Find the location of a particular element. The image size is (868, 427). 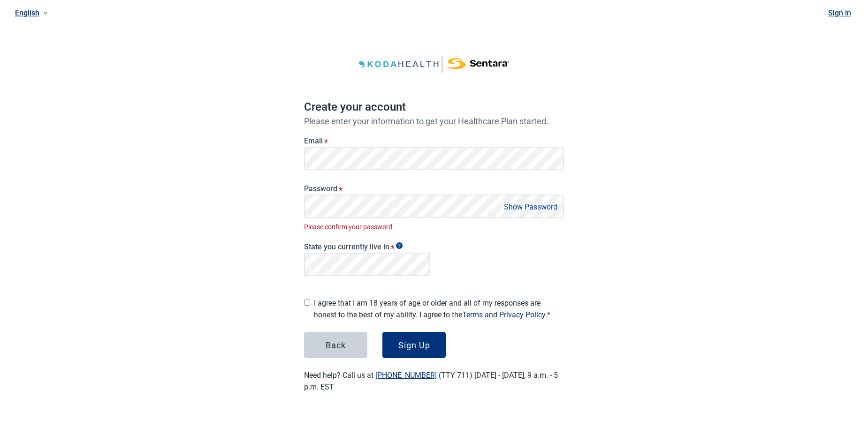

h1: Create your account is located at coordinates (434, 108).